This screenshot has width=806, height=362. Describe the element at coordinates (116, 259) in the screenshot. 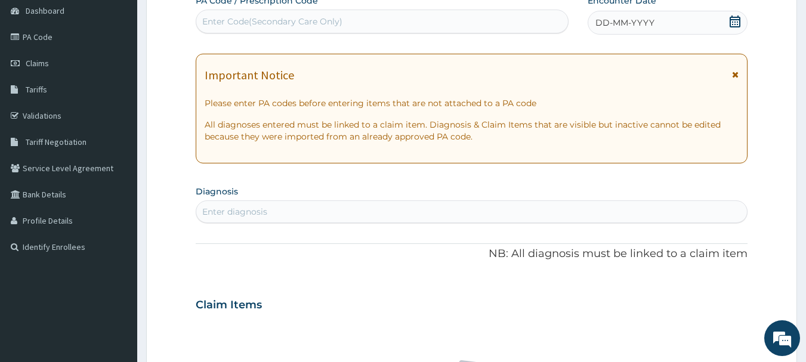

I see `textarea: Type your message and hit 'Enter'` at that location.